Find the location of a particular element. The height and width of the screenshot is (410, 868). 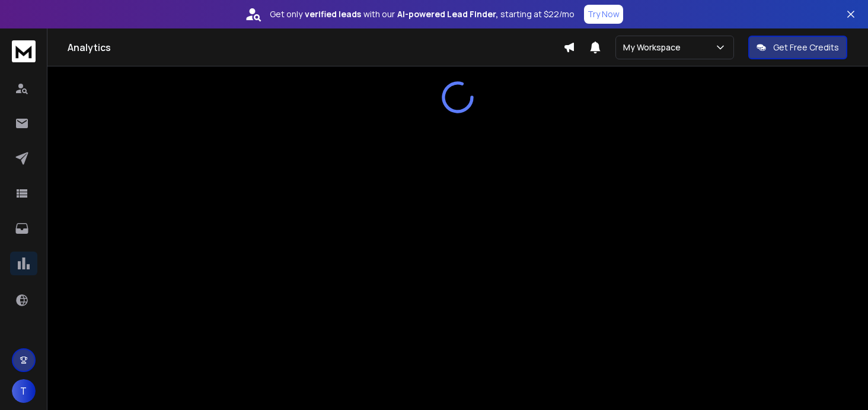

img: logo is located at coordinates (23, 51).